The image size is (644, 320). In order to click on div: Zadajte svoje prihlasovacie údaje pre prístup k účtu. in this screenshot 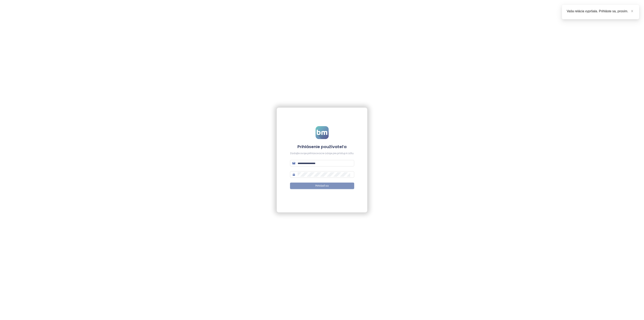, I will do `click(322, 154)`.